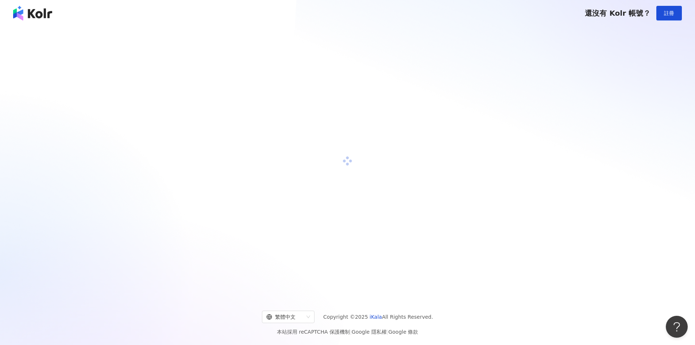 Image resolution: width=695 pixels, height=345 pixels. What do you see at coordinates (369, 332) in the screenshot?
I see `a: Google 隱私權` at bounding box center [369, 332].